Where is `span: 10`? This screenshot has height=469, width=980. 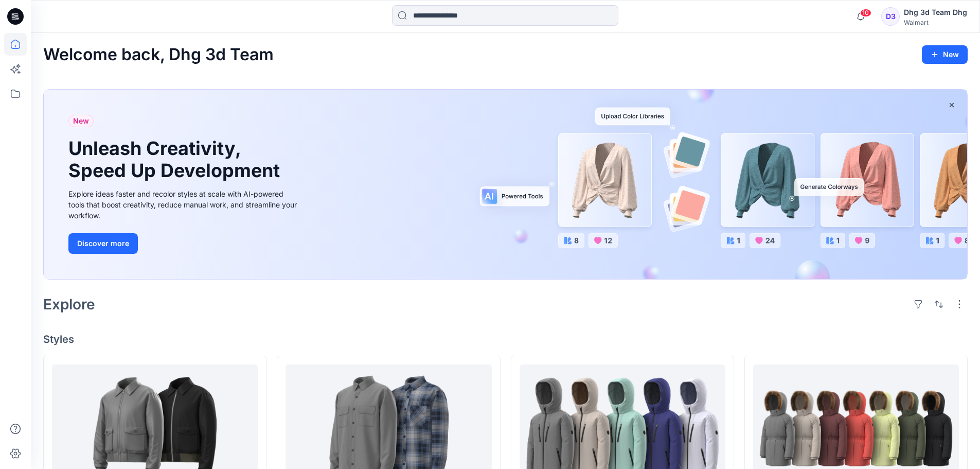 span: 10 is located at coordinates (866, 13).